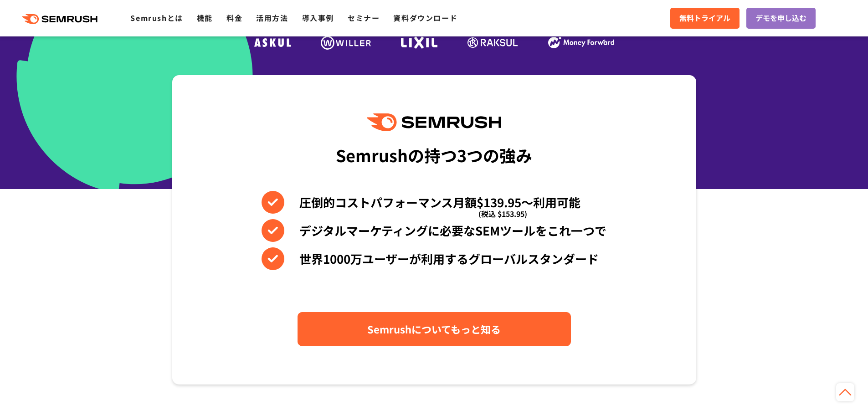  Describe the element at coordinates (434, 202) in the screenshot. I see `li: 圧倒的コストパフォーマンス月額$139.95〜利用可能` at that location.